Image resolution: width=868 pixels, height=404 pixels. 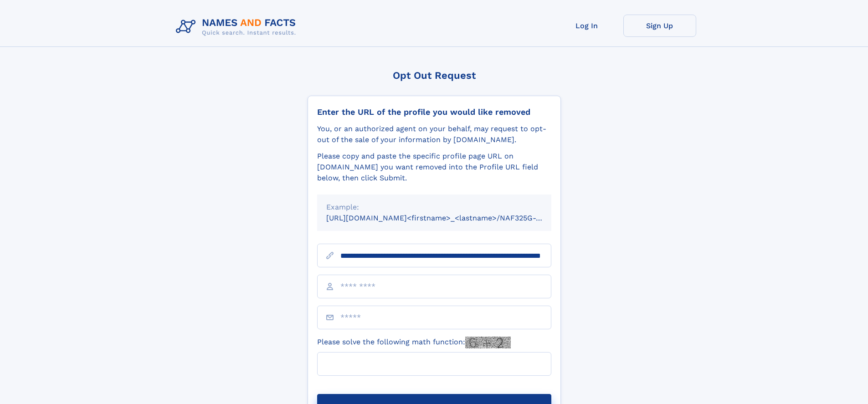 What do you see at coordinates (434, 75) in the screenshot?
I see `div: Opt Out Request` at bounding box center [434, 75].